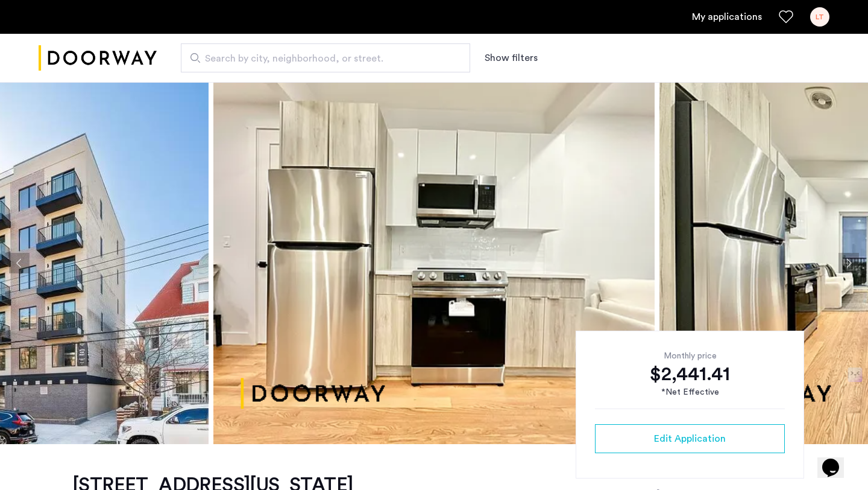  What do you see at coordinates (786, 17) in the screenshot?
I see `a: Favorites` at bounding box center [786, 17].